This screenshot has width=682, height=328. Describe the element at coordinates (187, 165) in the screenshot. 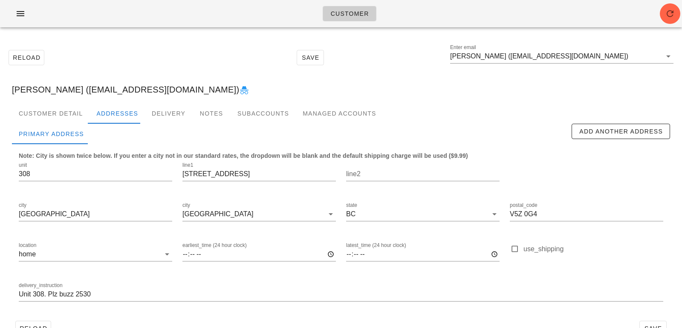

I see `label: line1` at that location.